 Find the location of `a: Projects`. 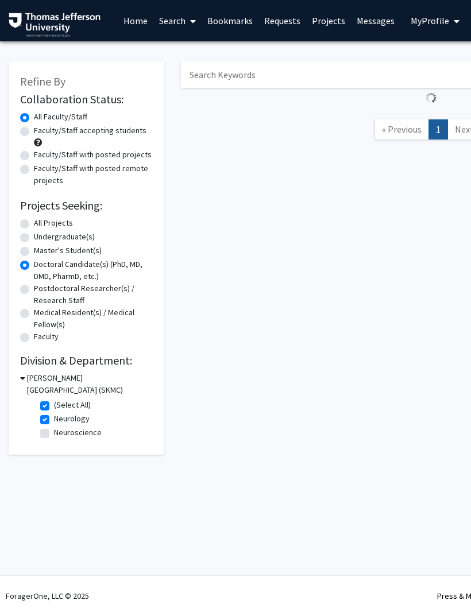

a: Projects is located at coordinates (329, 21).